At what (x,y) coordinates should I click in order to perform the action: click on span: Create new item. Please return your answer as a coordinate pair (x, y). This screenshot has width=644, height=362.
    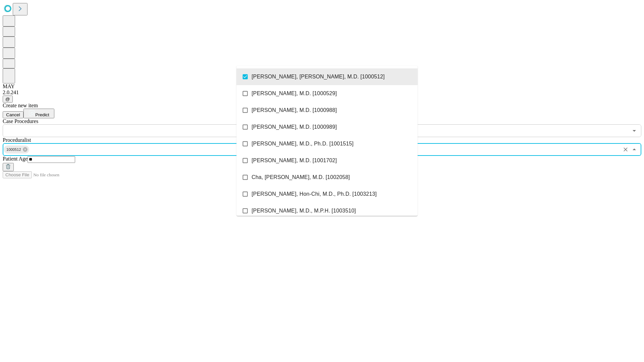
    Looking at the image, I should click on (20, 105).